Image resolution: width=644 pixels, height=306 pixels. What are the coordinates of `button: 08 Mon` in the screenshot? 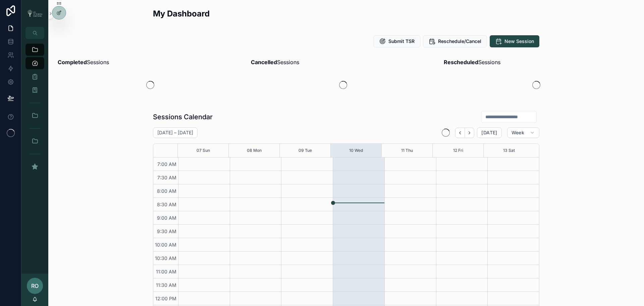 It's located at (254, 150).